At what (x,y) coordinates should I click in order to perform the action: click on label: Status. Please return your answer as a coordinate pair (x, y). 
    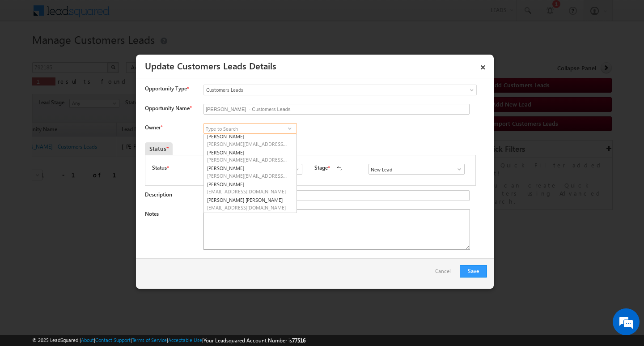
    Looking at the image, I should click on (159, 168).